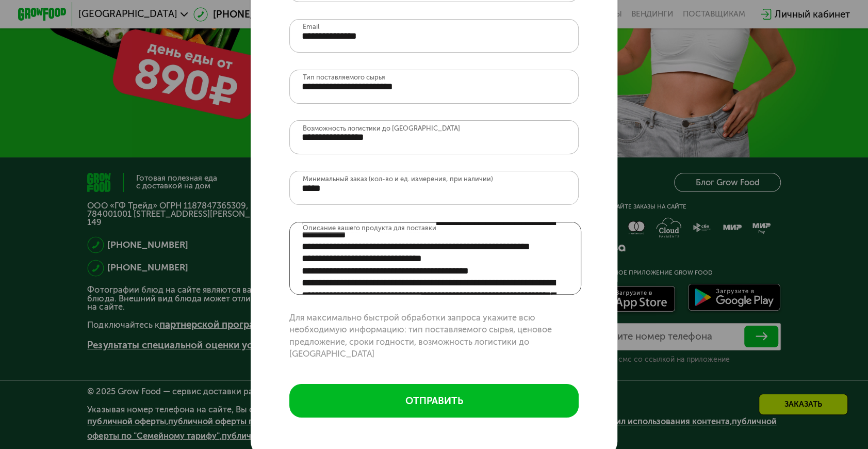  Describe the element at coordinates (370, 228) in the screenshot. I see `label: Описание вашего продукта для поставки` at that location.